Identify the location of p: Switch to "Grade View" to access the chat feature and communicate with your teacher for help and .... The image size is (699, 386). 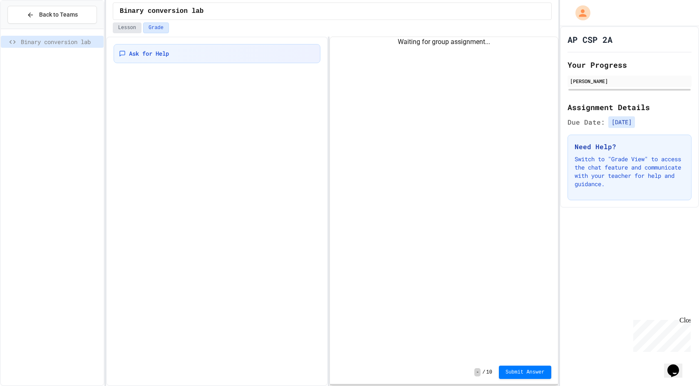
(629, 172).